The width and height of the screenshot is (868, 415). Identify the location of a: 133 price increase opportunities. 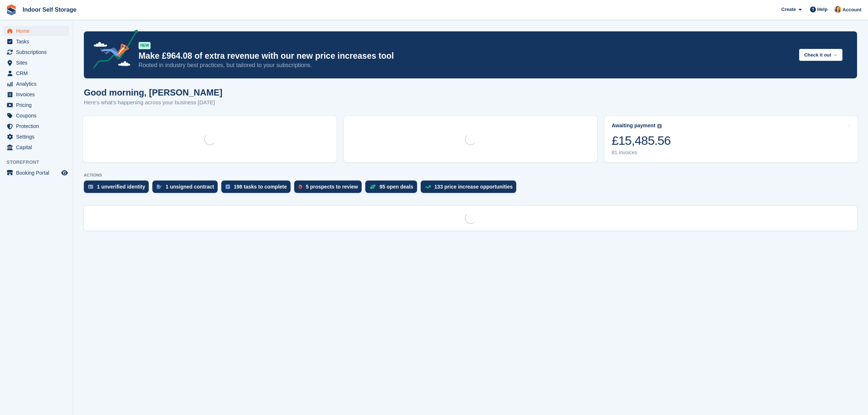
(470, 188).